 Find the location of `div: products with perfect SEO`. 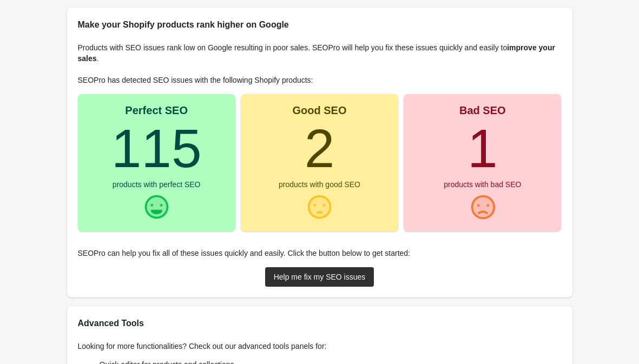

div: products with perfect SEO is located at coordinates (157, 185).